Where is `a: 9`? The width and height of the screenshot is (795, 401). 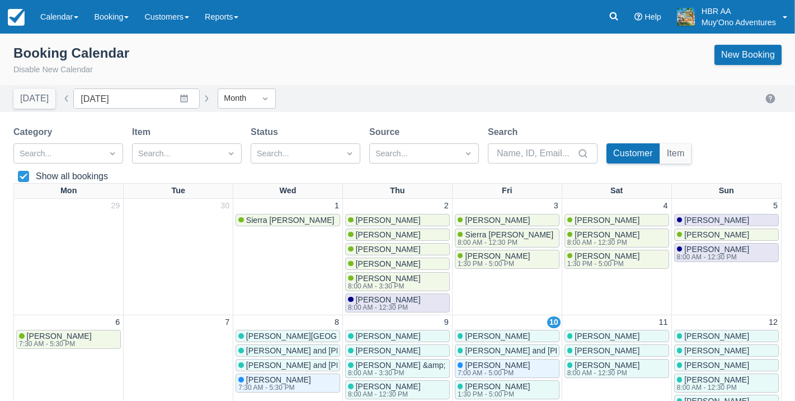 a: 9 is located at coordinates (447, 322).